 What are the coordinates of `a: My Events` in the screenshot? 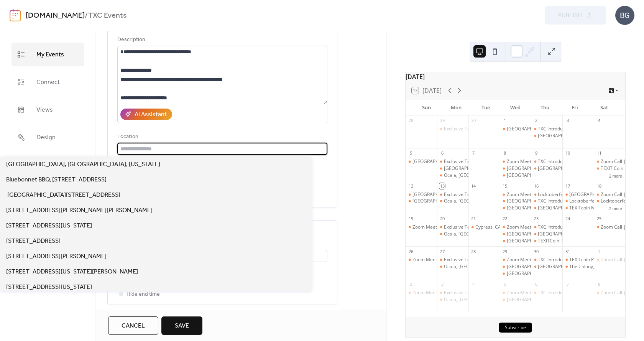 It's located at (47, 55).